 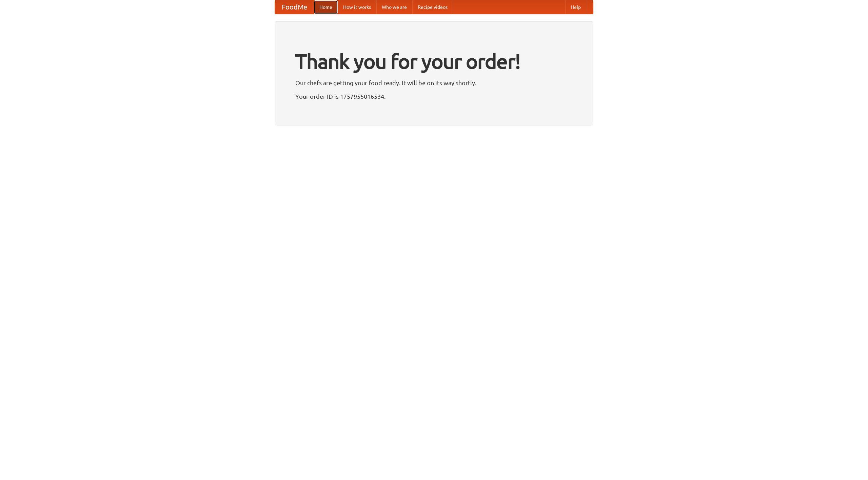 I want to click on a: Home, so click(x=326, y=7).